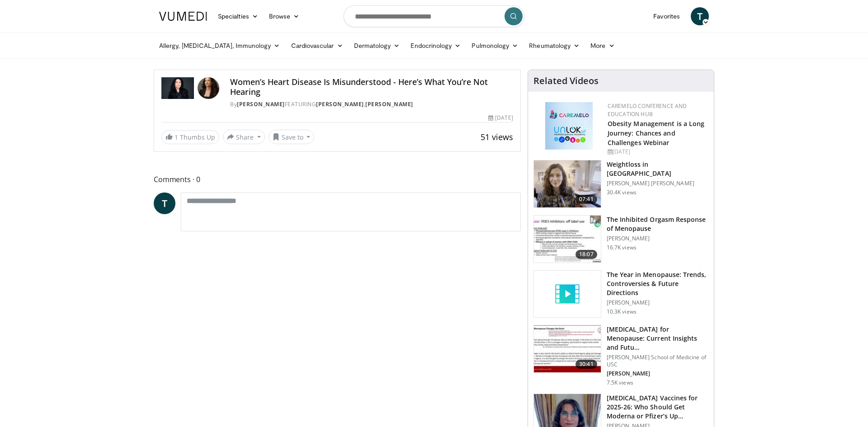 The width and height of the screenshot is (868, 427). What do you see at coordinates (657, 225) in the screenshot?
I see `h3: The Inhibited Orgasm Response of Menopause` at bounding box center [657, 225].